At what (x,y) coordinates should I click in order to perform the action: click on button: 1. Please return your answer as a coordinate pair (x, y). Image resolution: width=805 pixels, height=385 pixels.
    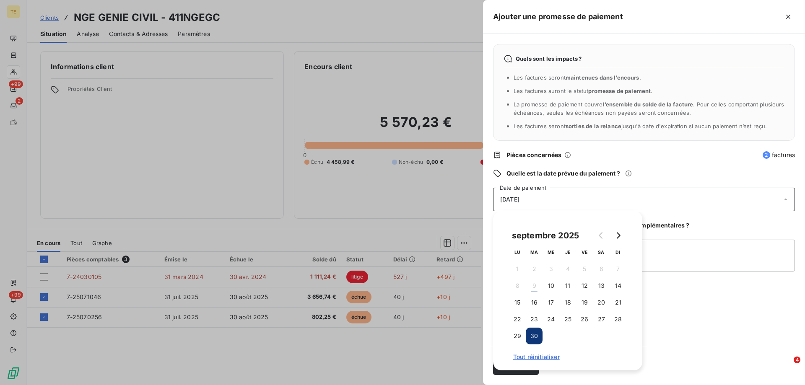
    Looking at the image, I should click on (517, 269).